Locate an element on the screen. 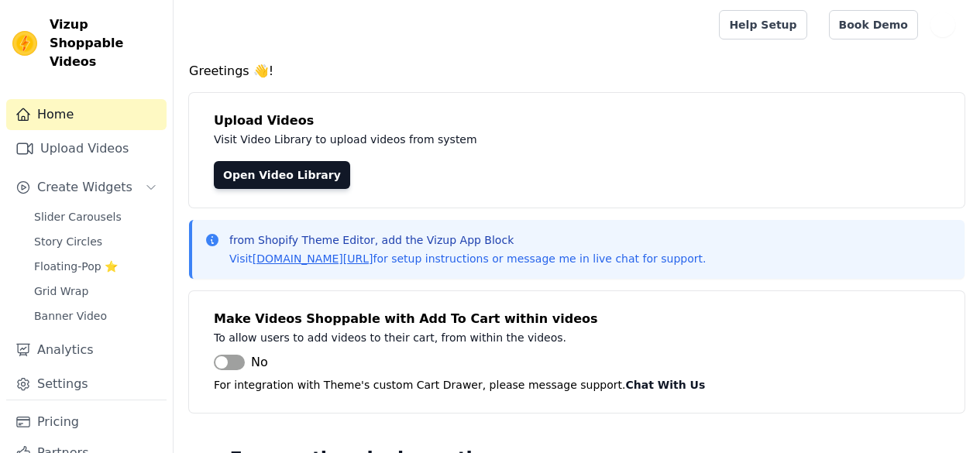 This screenshot has width=980, height=453. p: To allow users to add videos to their cart, from within the videos. is located at coordinates (561, 337).